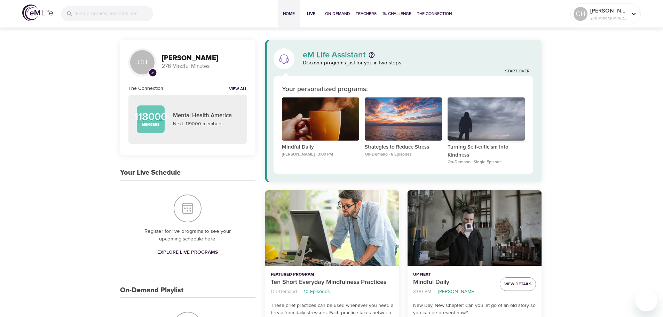 The image size is (663, 317). What do you see at coordinates (289, 14) in the screenshot?
I see `span: Home` at bounding box center [289, 14].